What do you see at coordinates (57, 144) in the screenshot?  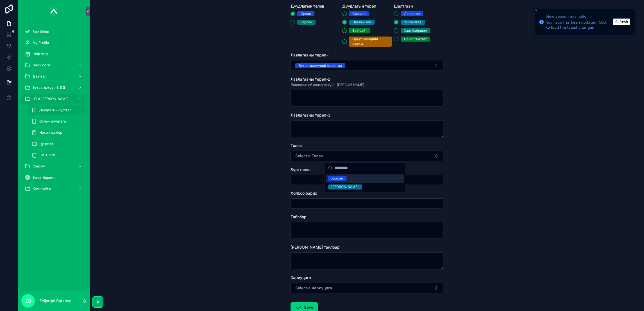 I see `a: Цуцлалт` at bounding box center [57, 144].